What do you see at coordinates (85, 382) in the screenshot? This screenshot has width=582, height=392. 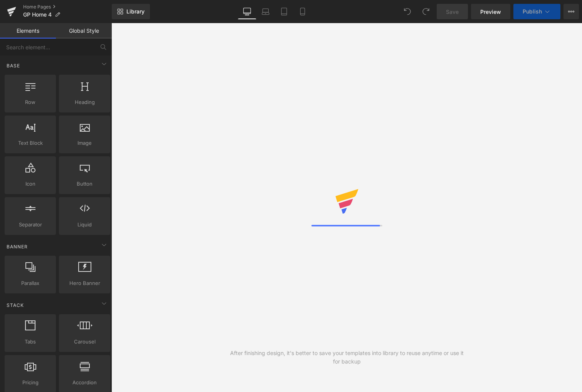 I see `span: Accordion` at bounding box center [85, 382].